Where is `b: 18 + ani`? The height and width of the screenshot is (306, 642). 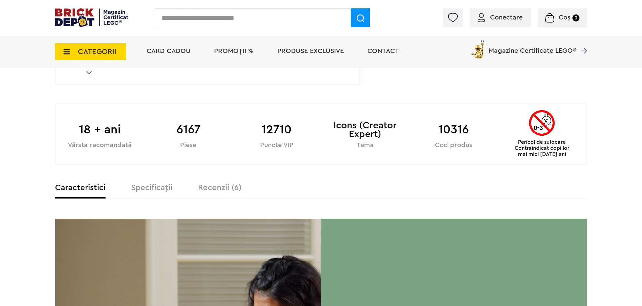
b: 18 + ani is located at coordinates (100, 130).